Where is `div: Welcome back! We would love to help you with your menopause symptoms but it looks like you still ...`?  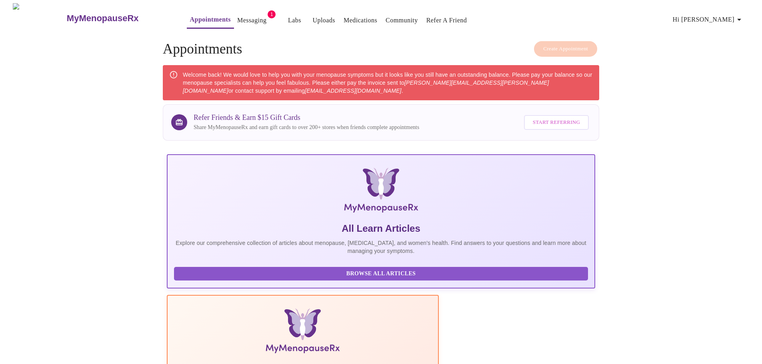 div: Welcome back! We would love to help you with your menopause symptoms but it looks like you still ... is located at coordinates (388, 83).